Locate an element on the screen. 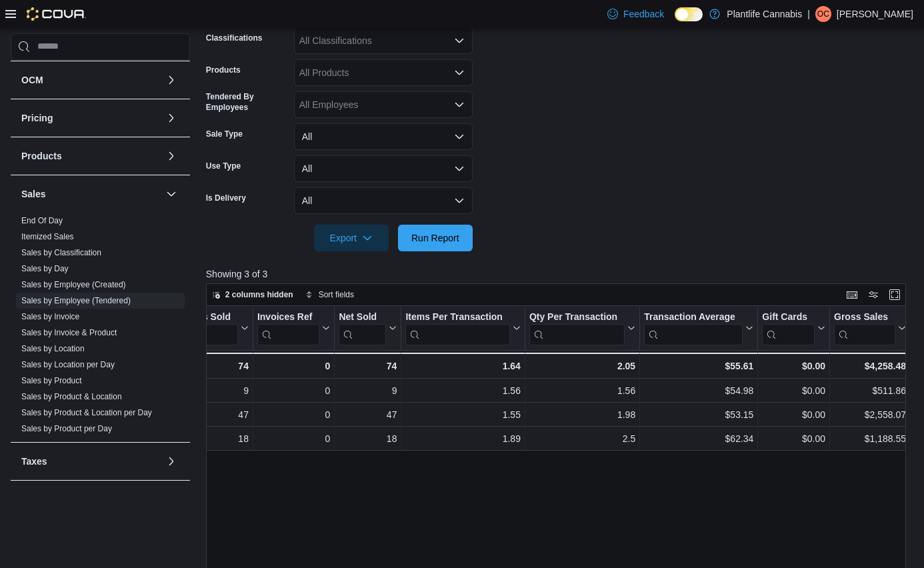 The width and height of the screenshot is (924, 568). div: Gift Card Sales is located at coordinates (788, 327).